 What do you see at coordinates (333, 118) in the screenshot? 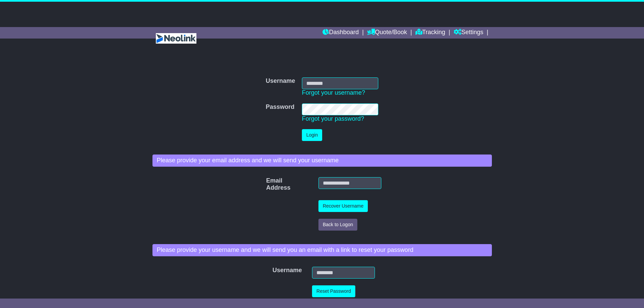
I see `a: Forgot your password?` at bounding box center [333, 118].